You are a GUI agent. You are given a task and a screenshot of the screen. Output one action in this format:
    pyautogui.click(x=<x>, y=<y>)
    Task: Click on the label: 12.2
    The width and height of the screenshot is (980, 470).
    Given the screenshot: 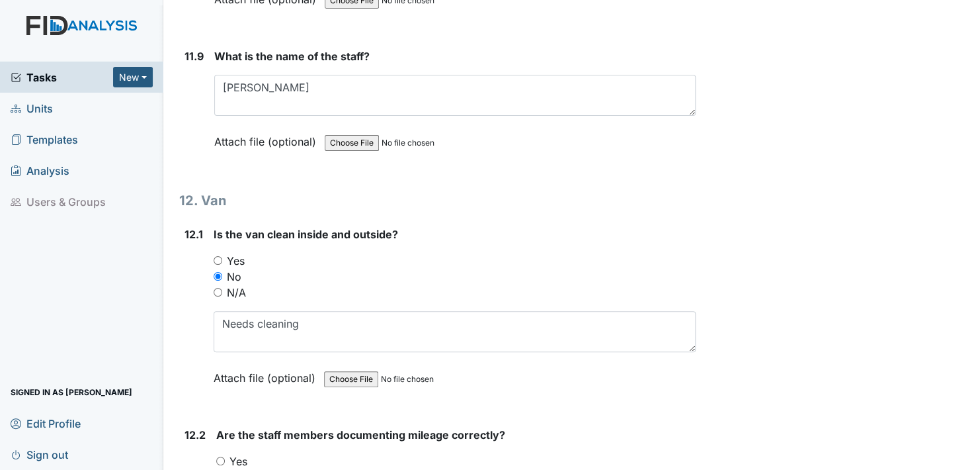 What is the action you would take?
    pyautogui.click(x=195, y=435)
    